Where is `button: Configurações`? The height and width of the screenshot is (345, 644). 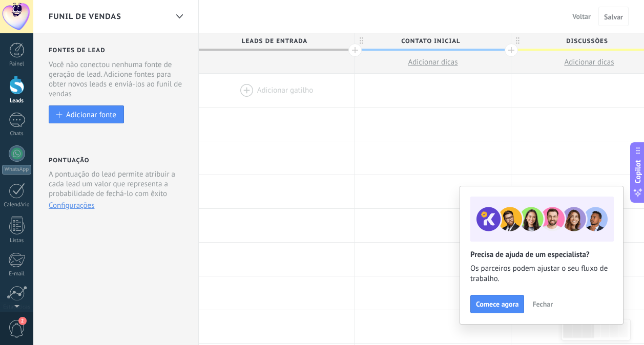
button: Configurações is located at coordinates (71, 205).